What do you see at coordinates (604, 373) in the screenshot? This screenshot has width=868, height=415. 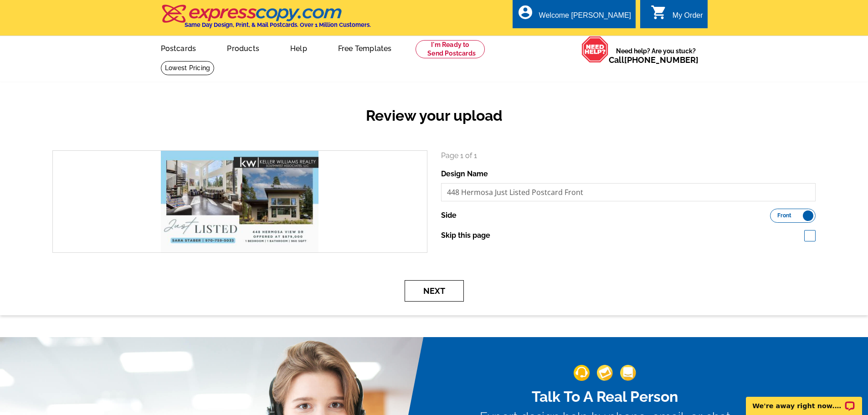 I see `img: support-img-2.png` at bounding box center [604, 373].